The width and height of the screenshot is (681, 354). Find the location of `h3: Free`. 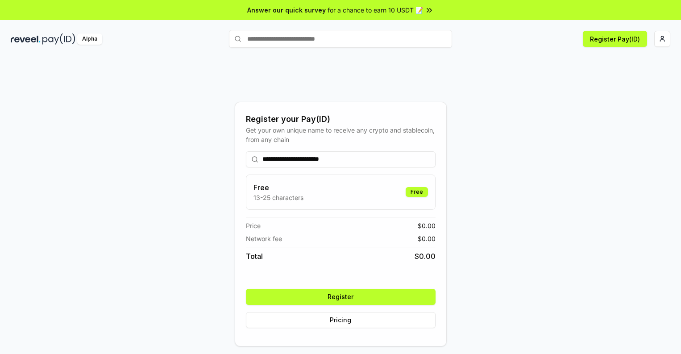

h3: Free is located at coordinates (279, 187).